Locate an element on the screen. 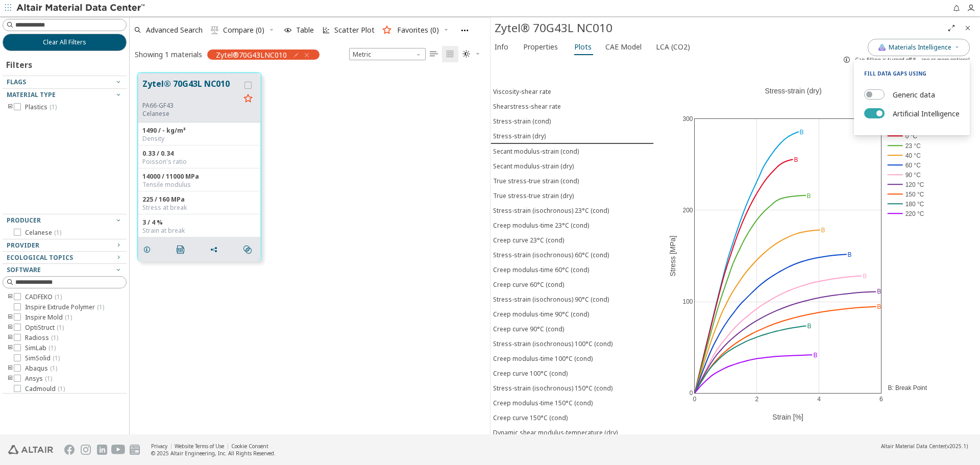  span: Altair Material Data Center is located at coordinates (913, 446).